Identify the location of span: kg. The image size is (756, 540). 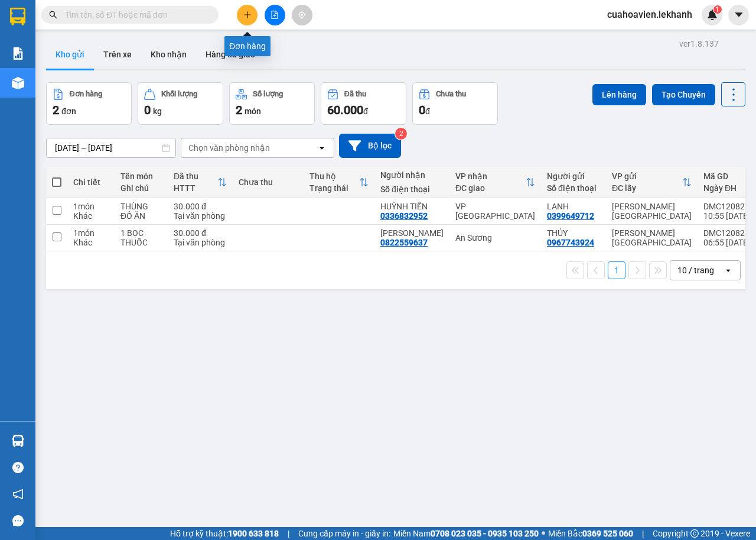
(157, 111).